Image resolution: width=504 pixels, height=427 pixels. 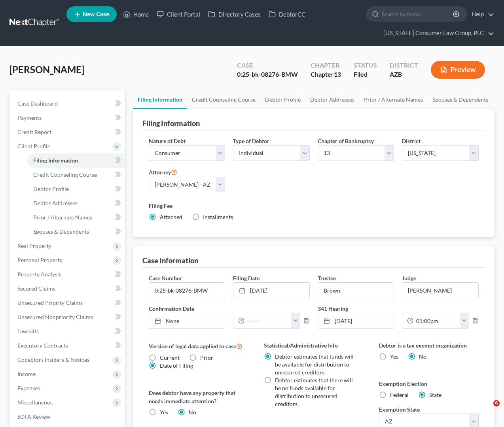 What do you see at coordinates (28, 331) in the screenshot?
I see `span: Lawsuits` at bounding box center [28, 331].